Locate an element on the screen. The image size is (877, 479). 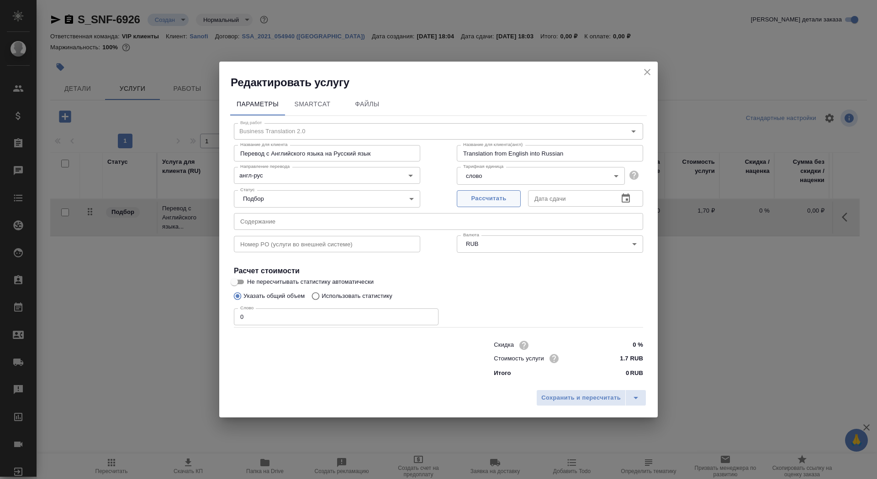
button: Рассчитать is located at coordinates (488, 199).